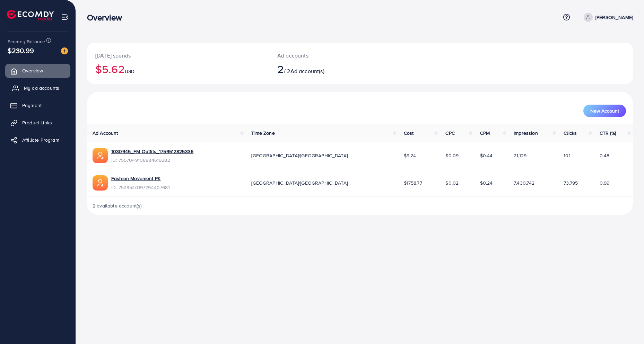  I want to click on span: 0.99, so click(604, 183).